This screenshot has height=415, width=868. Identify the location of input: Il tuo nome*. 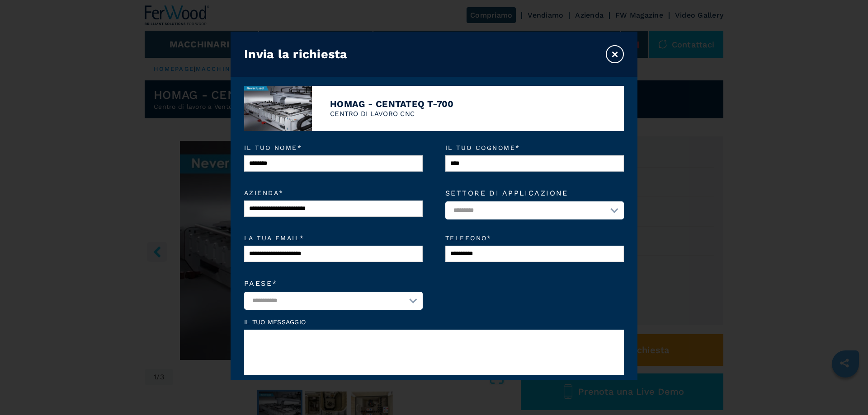
(333, 163).